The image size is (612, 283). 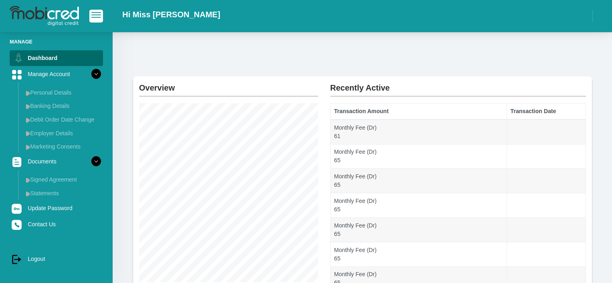 I want to click on a: Employer Details, so click(x=63, y=133).